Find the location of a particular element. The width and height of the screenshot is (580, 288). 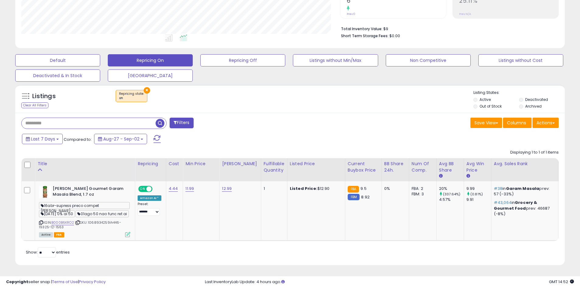

div: Clear All Filters is located at coordinates (35, 105).